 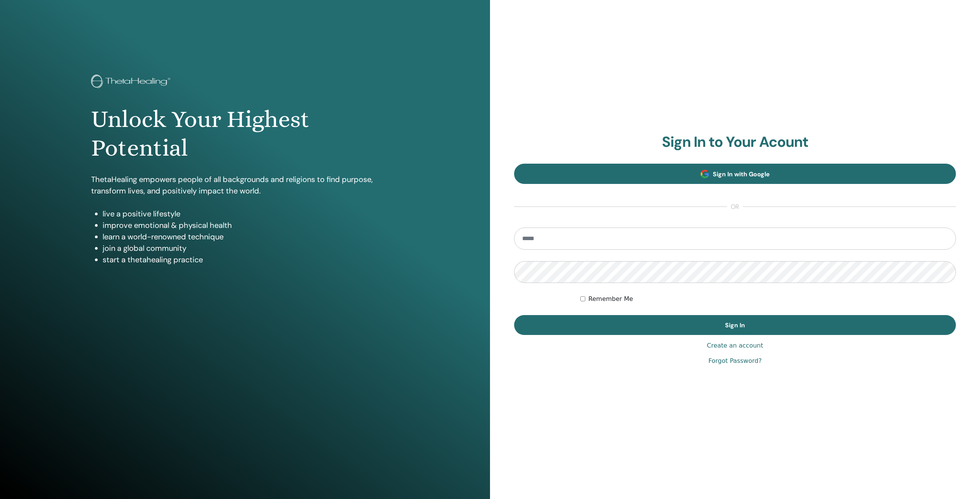 I want to click on span: Sign In, so click(x=735, y=326).